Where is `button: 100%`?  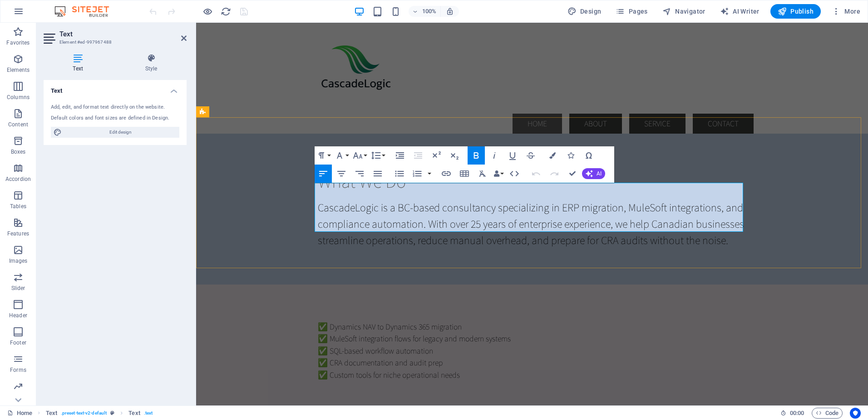
button: 100% is located at coordinates (424, 12).